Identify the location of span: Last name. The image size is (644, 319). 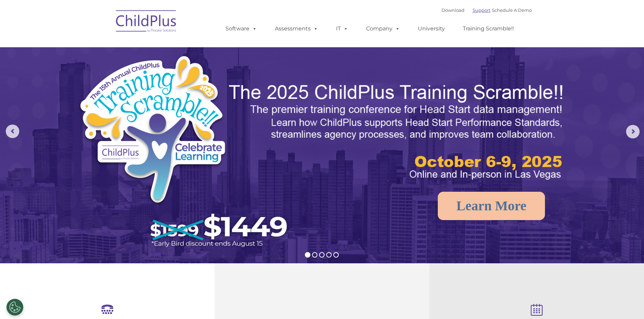
(104, 47).